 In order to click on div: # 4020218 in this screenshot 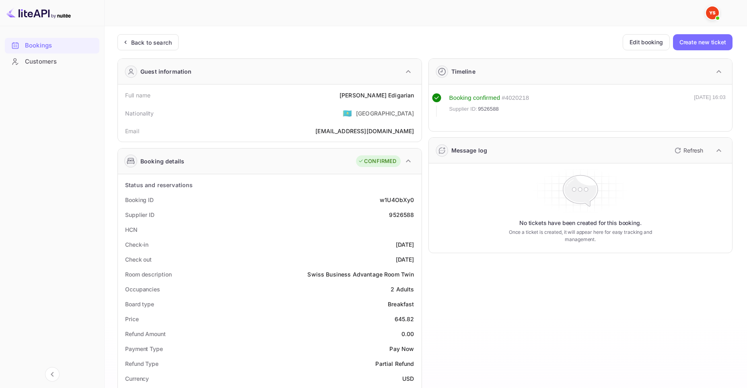, I will do `click(515, 98)`.